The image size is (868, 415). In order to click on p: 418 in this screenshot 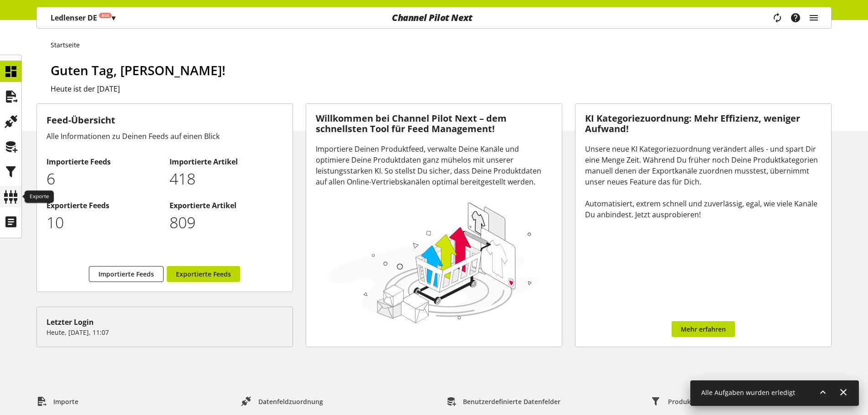, I will do `click(226, 178)`.